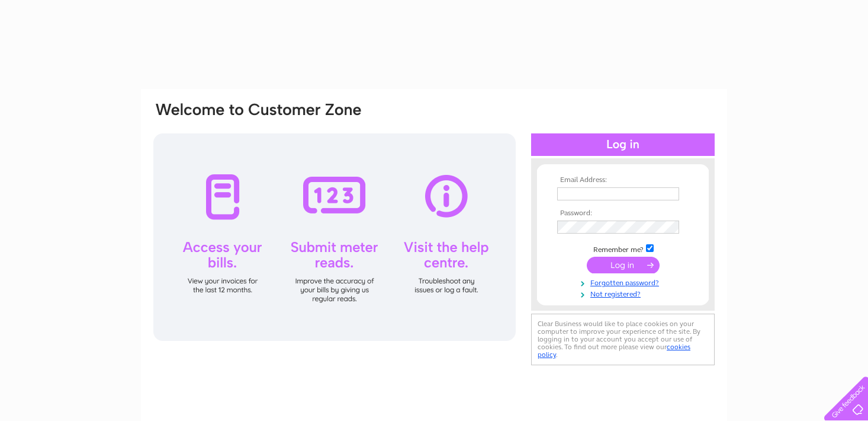 Image resolution: width=868 pixels, height=421 pixels. I want to click on div: Clear Business would like to place cookies on your computer to improve your experience of the sit..., so click(623, 339).